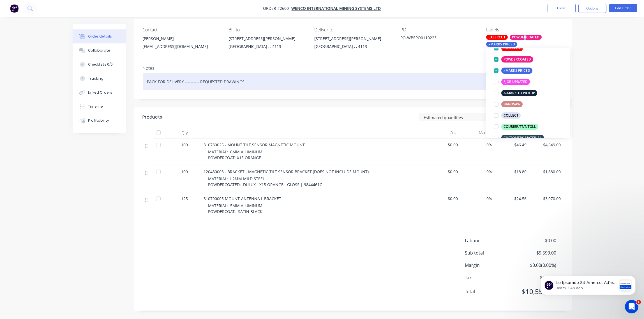  Describe the element at coordinates (435, 39) in the screenshot. I see `div: PO-WBEPO0110223` at that location.